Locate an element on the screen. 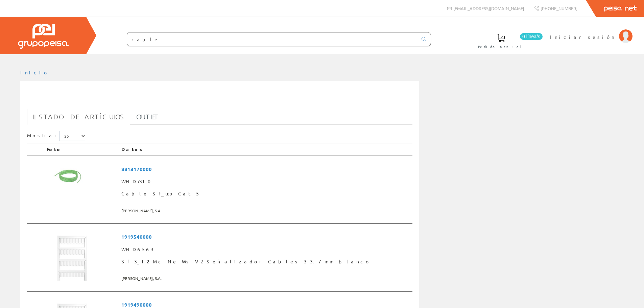 The height and width of the screenshot is (308, 644). input: Buscar ... is located at coordinates (272, 39).